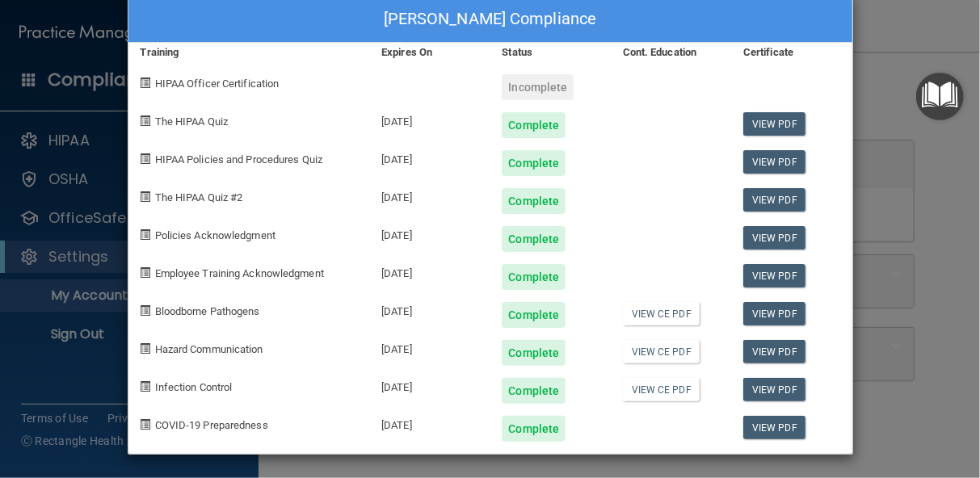 Image resolution: width=980 pixels, height=478 pixels. Describe the element at coordinates (191, 121) in the screenshot. I see `span: The HIPAA Quiz` at that location.